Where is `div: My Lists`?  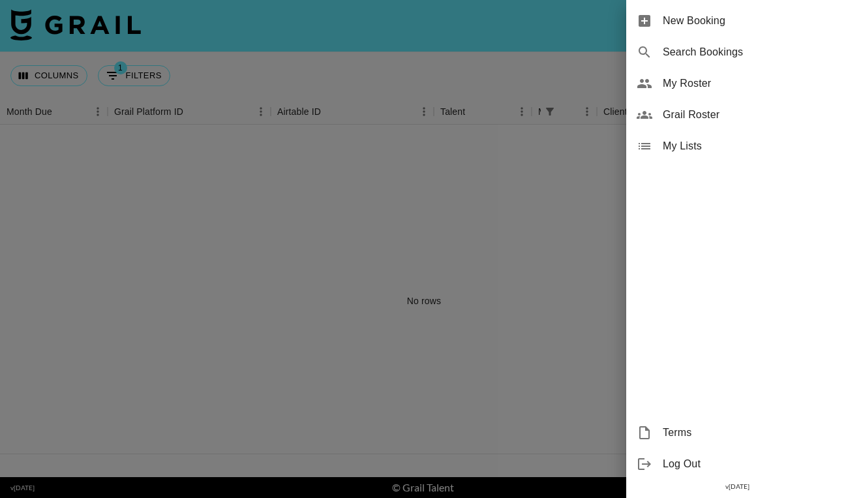 div: My Lists is located at coordinates (737, 146).